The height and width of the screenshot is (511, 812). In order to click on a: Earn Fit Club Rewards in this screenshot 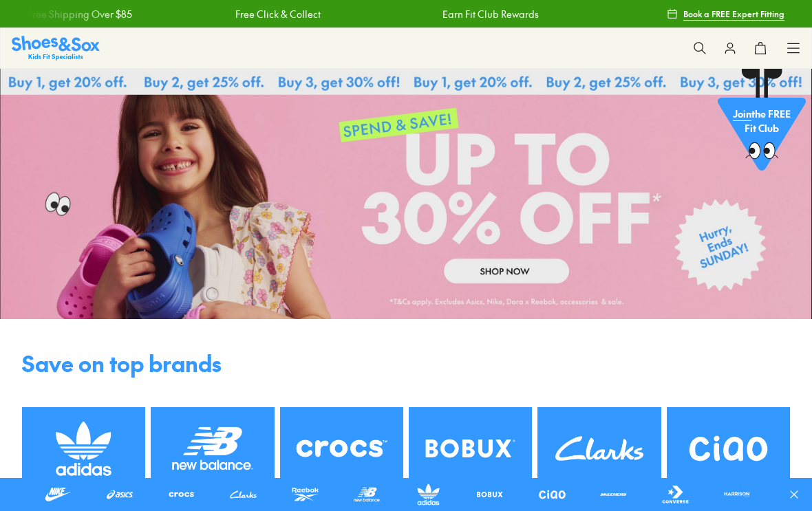, I will do `click(490, 14)`.